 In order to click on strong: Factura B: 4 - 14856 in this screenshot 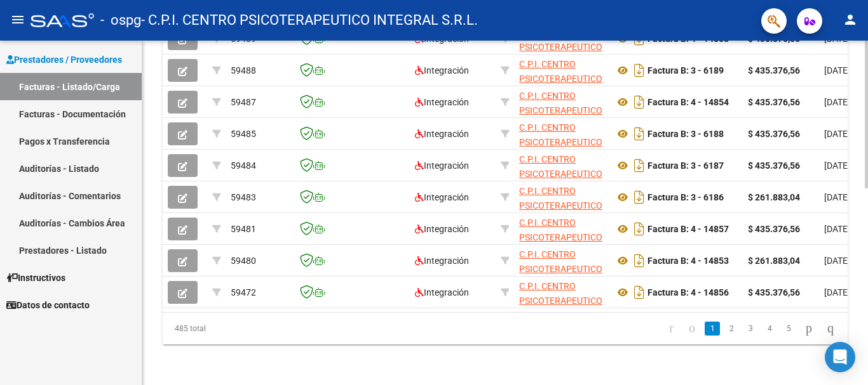, I will do `click(688, 293)`.